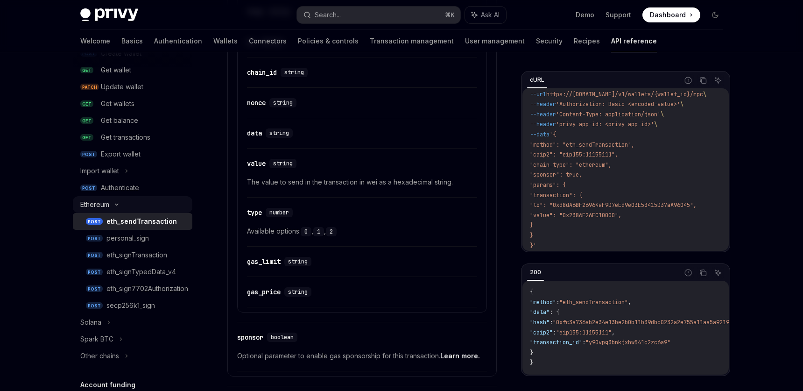 The width and height of the screenshot is (803, 391). What do you see at coordinates (120, 154) in the screenshot?
I see `div: Export wallet` at bounding box center [120, 154].